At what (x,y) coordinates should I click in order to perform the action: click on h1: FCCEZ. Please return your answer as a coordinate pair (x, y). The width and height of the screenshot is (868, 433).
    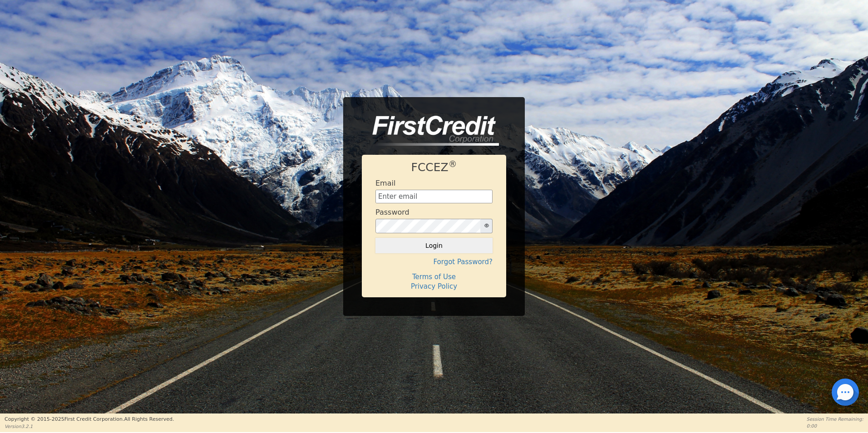
    Looking at the image, I should click on (434, 167).